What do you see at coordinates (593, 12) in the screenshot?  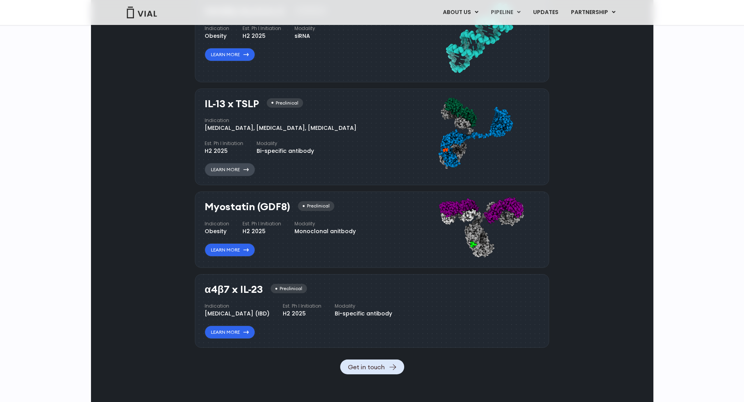 I see `a: PARTNERSHIPMenu Toggle` at bounding box center [593, 12].